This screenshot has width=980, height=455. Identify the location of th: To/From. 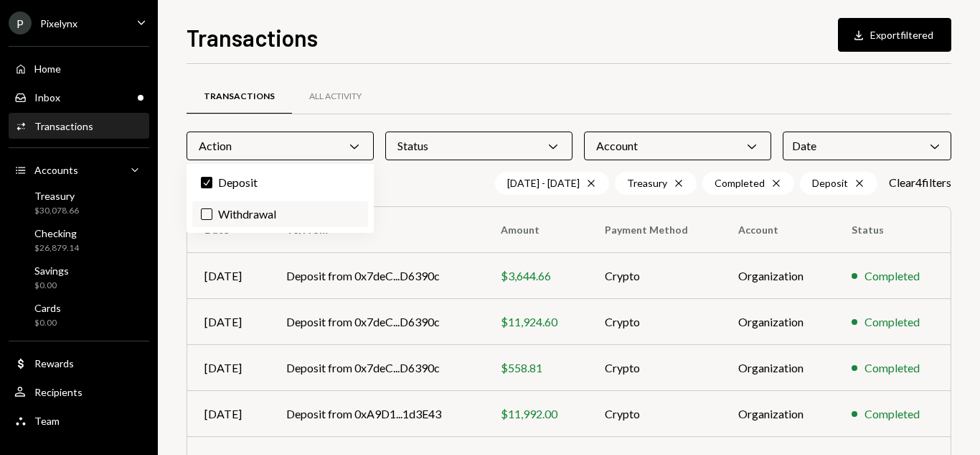
(377, 230).